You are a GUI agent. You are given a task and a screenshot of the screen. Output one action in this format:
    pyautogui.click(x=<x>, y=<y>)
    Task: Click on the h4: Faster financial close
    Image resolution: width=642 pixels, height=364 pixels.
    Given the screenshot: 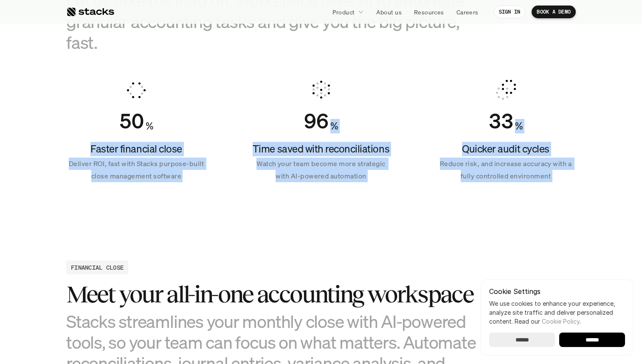 What is the action you would take?
    pyautogui.click(x=136, y=149)
    